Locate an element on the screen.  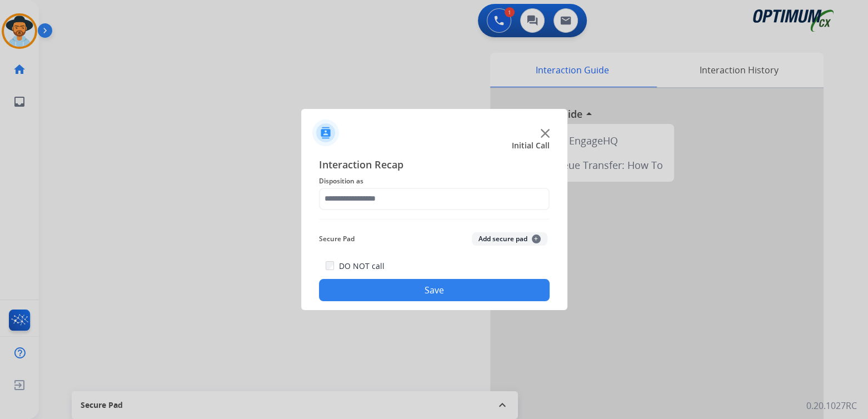
img: contact-recap-line.svg is located at coordinates (434, 219).